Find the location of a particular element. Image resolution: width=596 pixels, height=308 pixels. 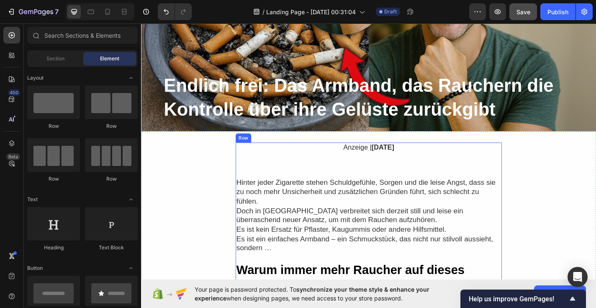

div: Undo/Redo is located at coordinates (174, 12).